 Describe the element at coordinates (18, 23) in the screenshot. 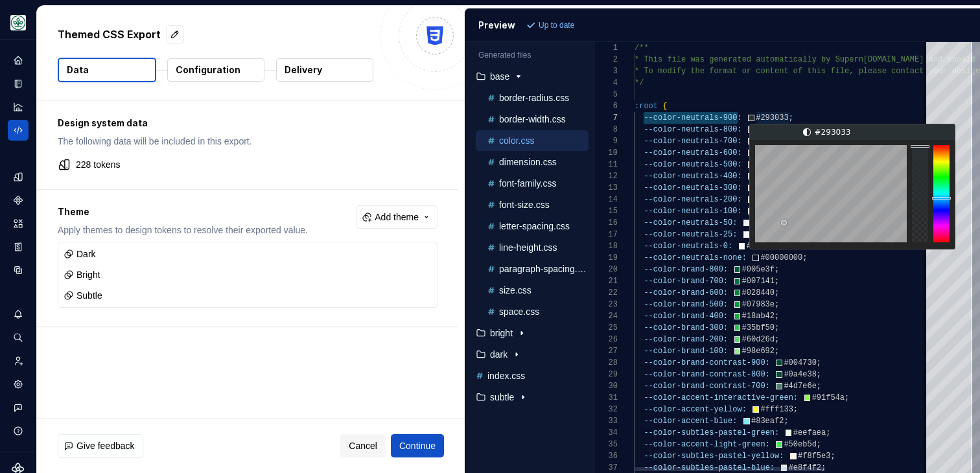

I see `img: df5db9ef-aba0-4771-bf51-9763b7497661.png` at that location.